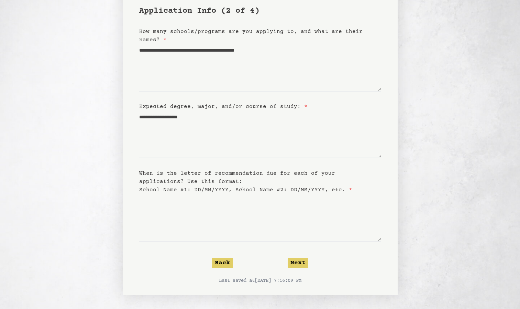 This screenshot has width=520, height=309. Describe the element at coordinates (246, 182) in the screenshot. I see `label: When is the letter of recommendation due for each of your applications? Use this format: School N...` at that location.